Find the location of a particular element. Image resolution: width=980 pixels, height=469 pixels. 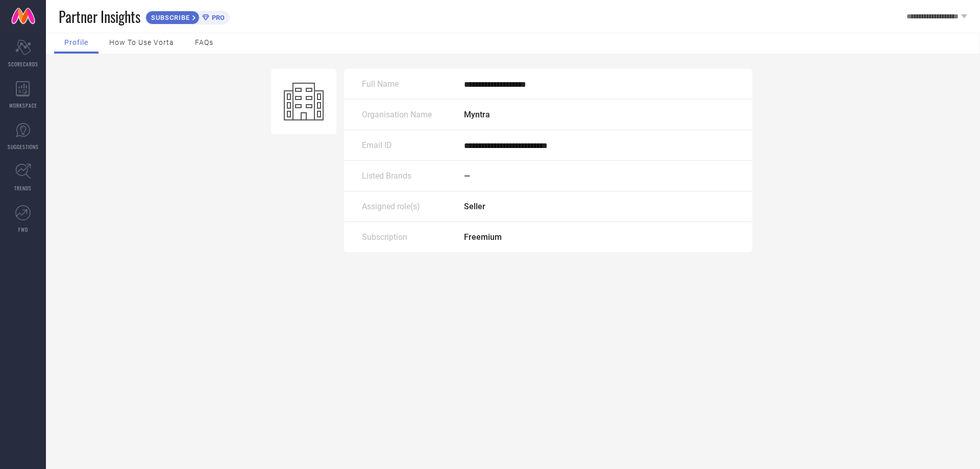

span: TRENDS is located at coordinates (23, 188).